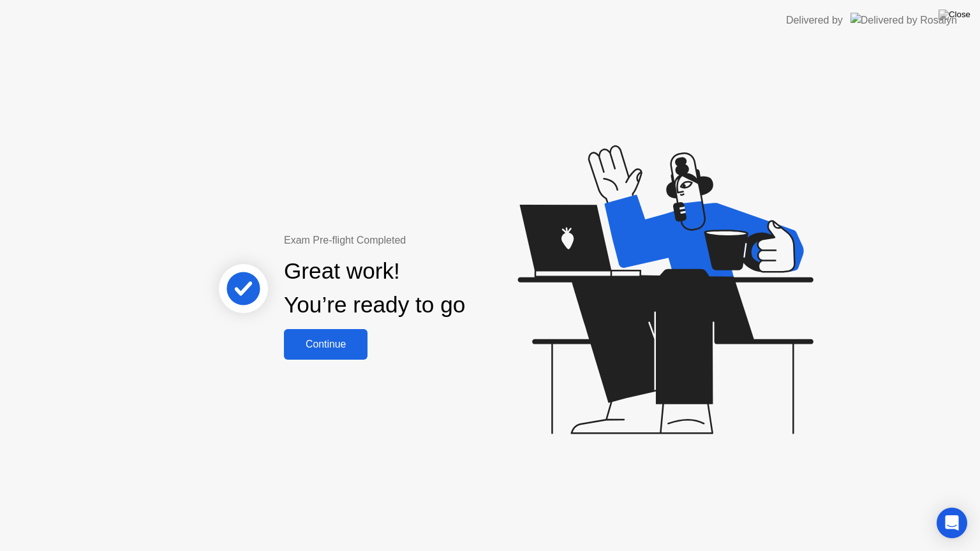  I want to click on div: Open Intercom Messenger, so click(952, 523).